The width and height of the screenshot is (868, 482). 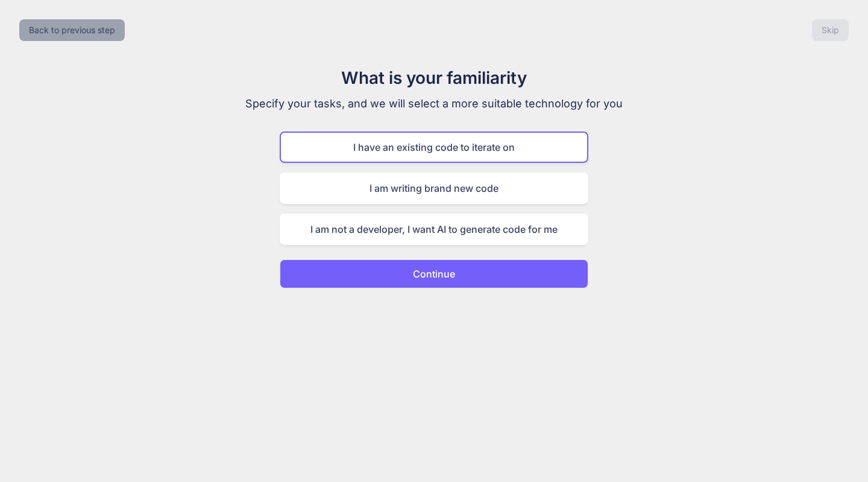 I want to click on button: Skip, so click(x=830, y=30).